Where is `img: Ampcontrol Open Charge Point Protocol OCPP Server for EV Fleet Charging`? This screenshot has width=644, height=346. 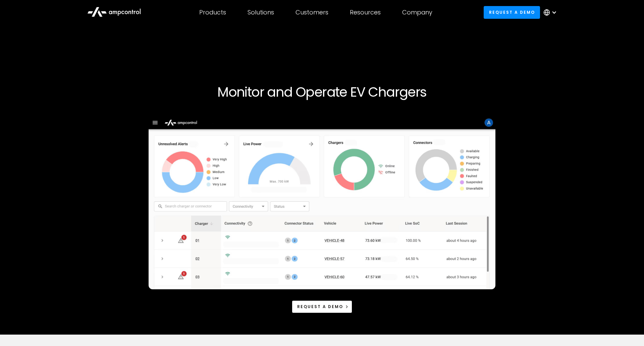
img: Ampcontrol Open Charge Point Protocol OCPP Server for EV Fleet Charging is located at coordinates (322, 203).